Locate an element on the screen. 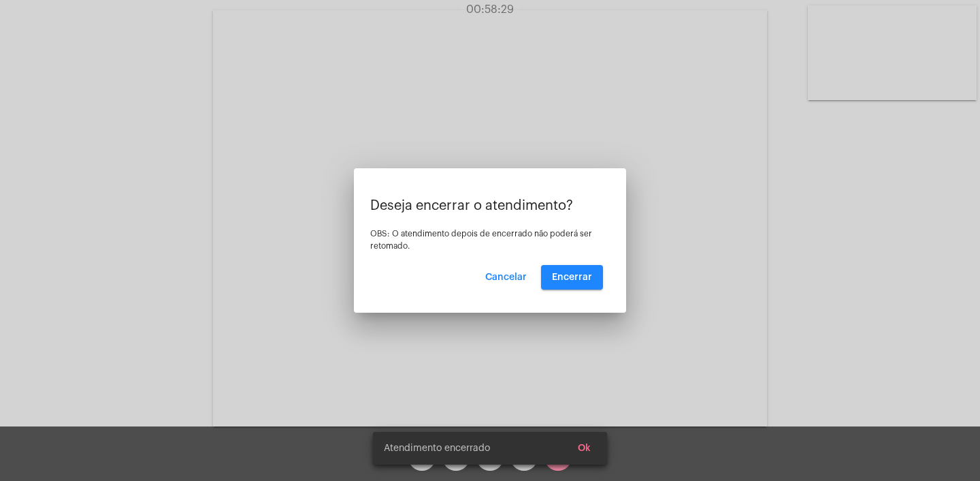 The height and width of the screenshot is (481, 980). span: Atendimento encerrado is located at coordinates (437, 448).